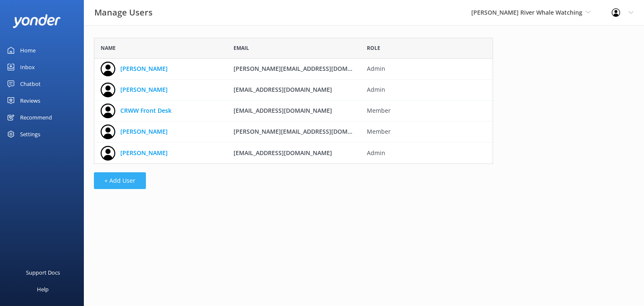  What do you see at coordinates (30, 134) in the screenshot?
I see `div: Settings` at bounding box center [30, 134].